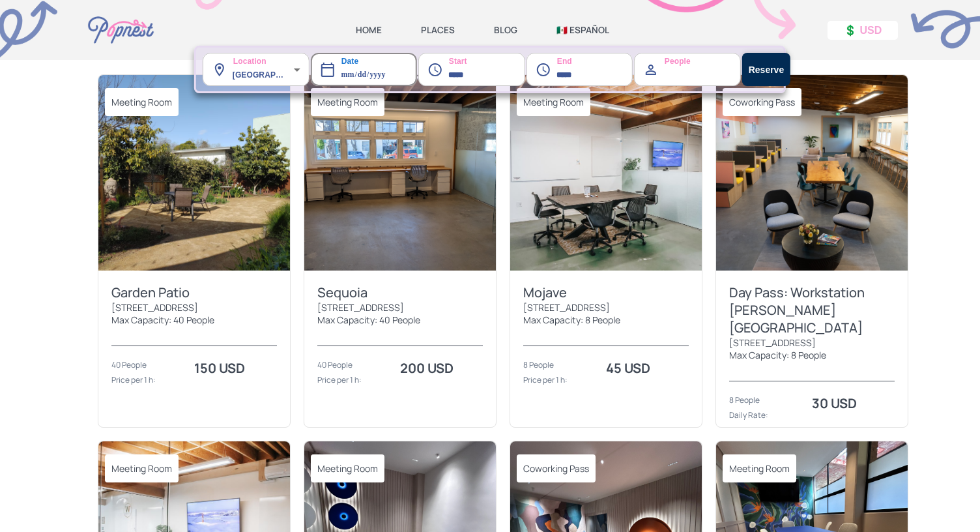 The width and height of the screenshot is (980, 532). What do you see at coordinates (505, 30) in the screenshot?
I see `a: BLOG` at bounding box center [505, 30].